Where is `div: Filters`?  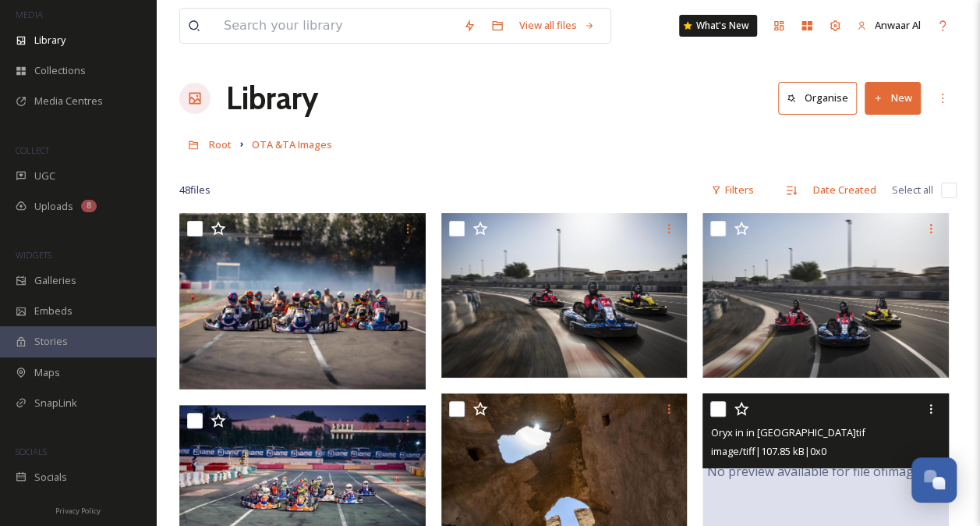 div: Filters is located at coordinates (732, 189).